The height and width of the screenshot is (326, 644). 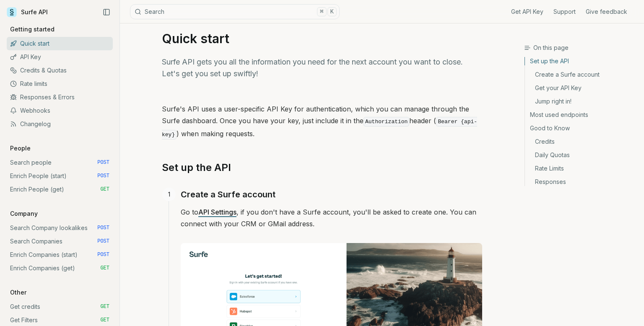 I want to click on p: Surfe API gets you all the information you need for the next account you want to close. Let's get..., so click(x=322, y=68).